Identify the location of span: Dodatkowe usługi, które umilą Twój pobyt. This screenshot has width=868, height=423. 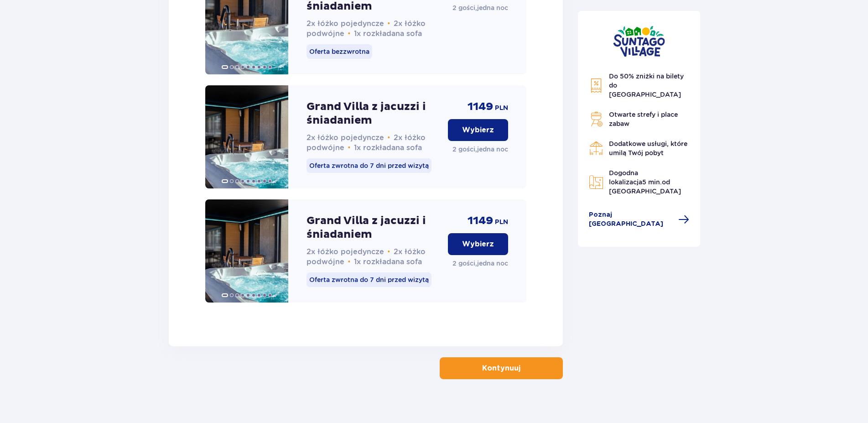
(648, 148).